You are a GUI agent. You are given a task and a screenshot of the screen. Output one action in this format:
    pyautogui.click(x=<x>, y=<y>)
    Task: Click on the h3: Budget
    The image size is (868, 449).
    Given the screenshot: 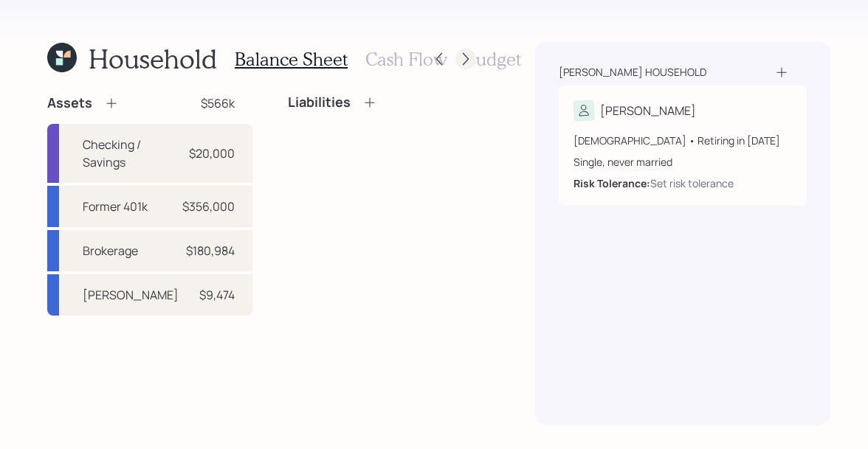 What is the action you would take?
    pyautogui.click(x=493, y=59)
    